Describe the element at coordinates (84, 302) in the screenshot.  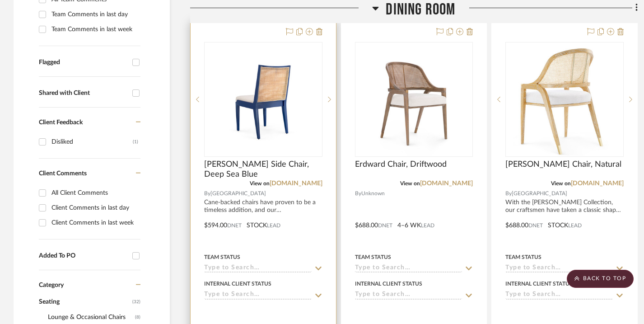
I see `span: Seating` at that location.